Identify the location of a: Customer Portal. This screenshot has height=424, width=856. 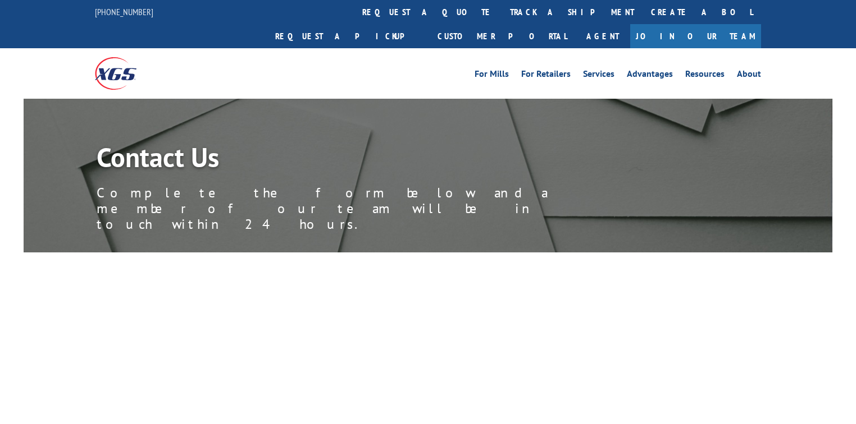
(502, 36).